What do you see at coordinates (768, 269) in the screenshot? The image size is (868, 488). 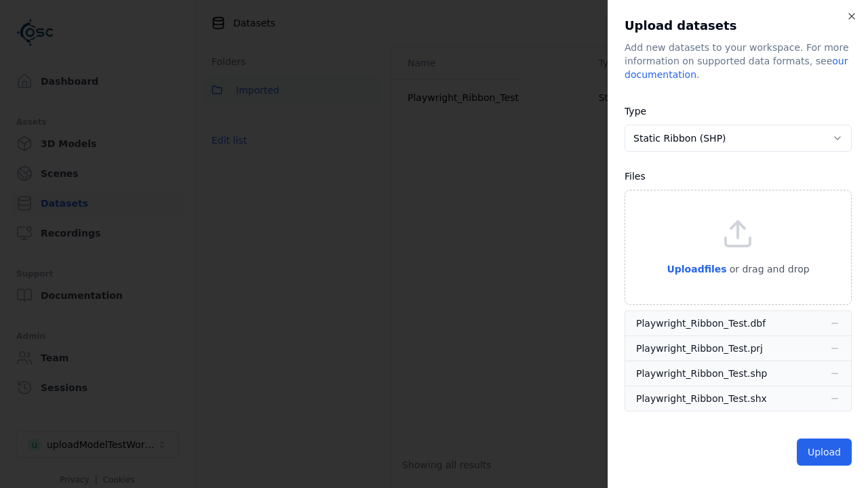 I see `p: or drag and drop` at bounding box center [768, 269].